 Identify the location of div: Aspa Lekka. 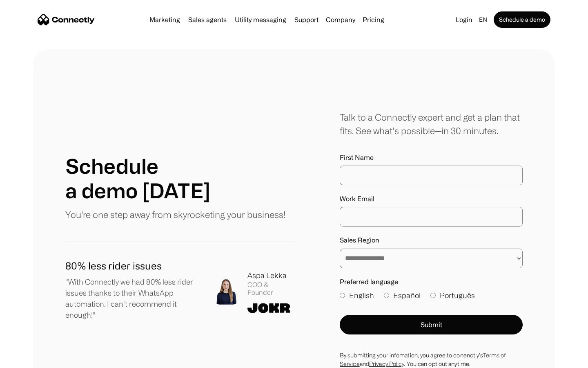
(271, 275).